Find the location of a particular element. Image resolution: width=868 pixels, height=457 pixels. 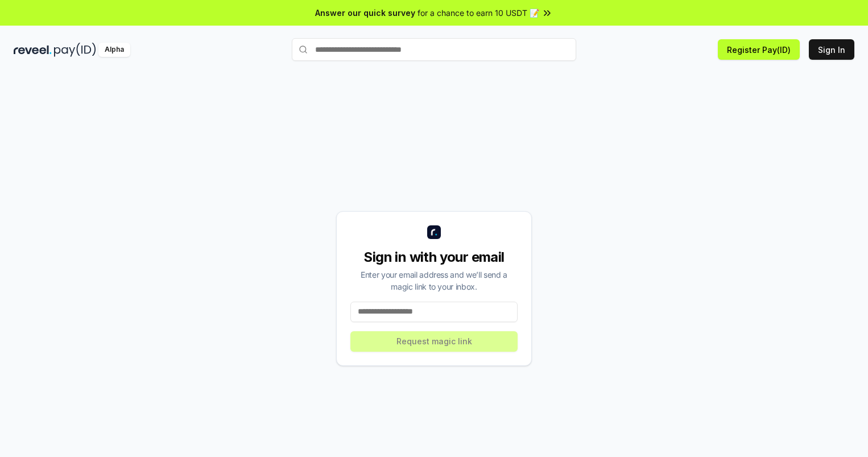

span: Answer our quick survey is located at coordinates (365, 13).